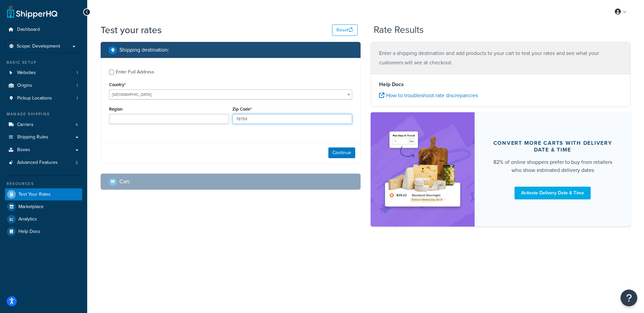 The width and height of the screenshot is (644, 313). What do you see at coordinates (44, 86) in the screenshot?
I see `li: Origins` at bounding box center [44, 86].